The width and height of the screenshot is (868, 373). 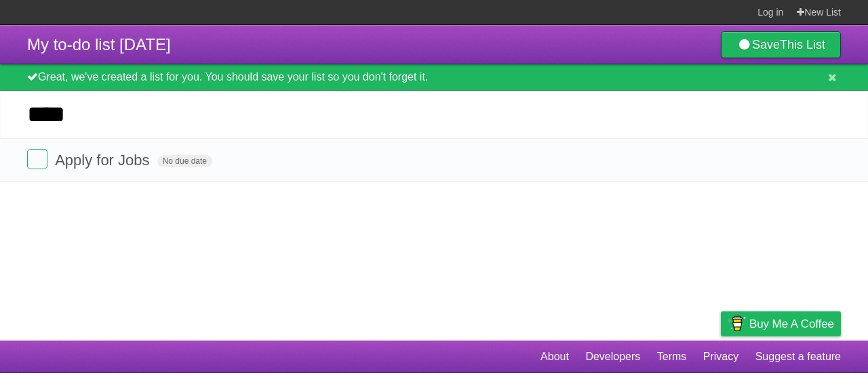 I want to click on span: Apply for Jobs, so click(x=104, y=160).